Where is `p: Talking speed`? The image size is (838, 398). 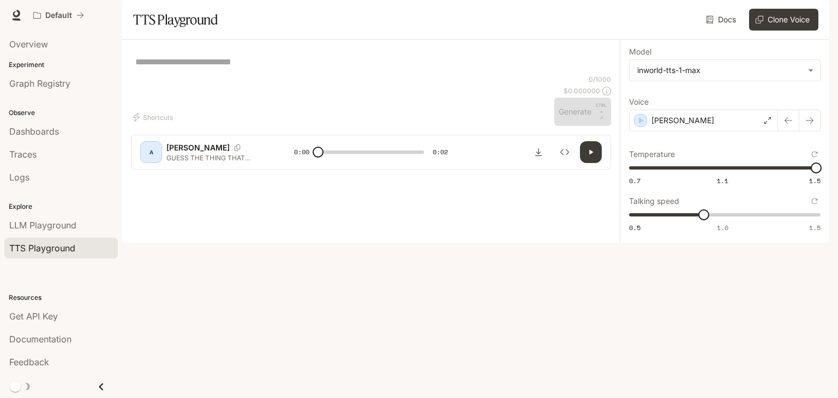
p: Talking speed is located at coordinates (654, 201).